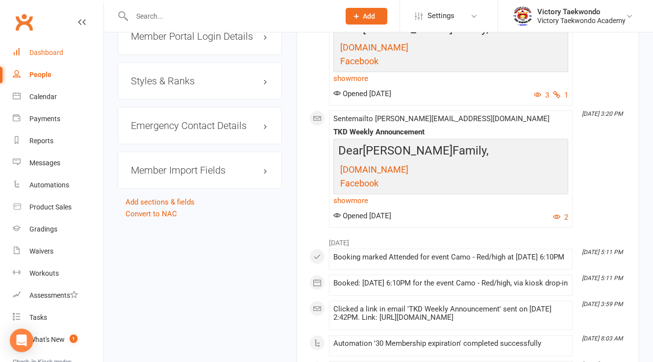 The image size is (653, 362). Describe the element at coordinates (560, 217) in the screenshot. I see `button: 2` at that location.